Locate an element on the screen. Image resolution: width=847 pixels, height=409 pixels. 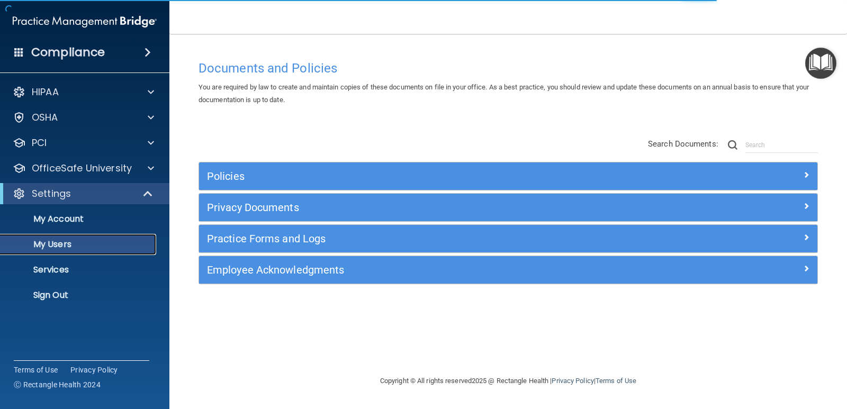
a: Privacy Documents is located at coordinates (508, 208).